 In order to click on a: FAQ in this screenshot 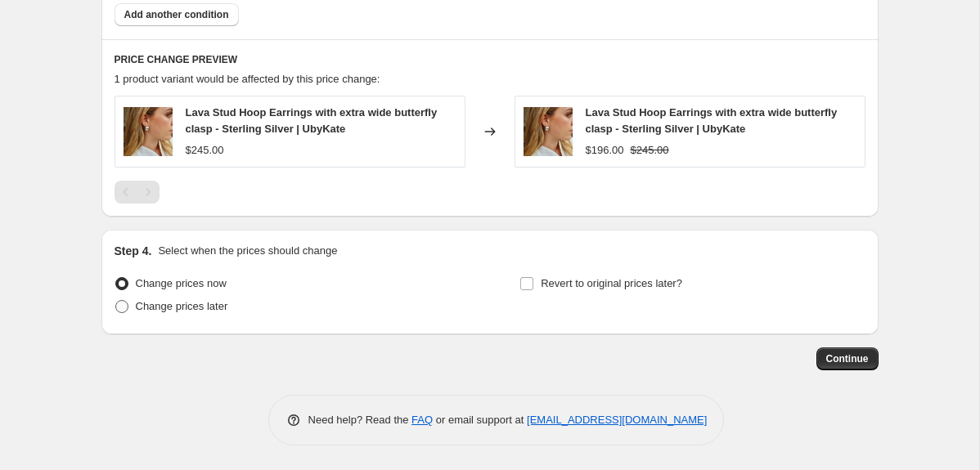, I will do `click(422, 420)`.